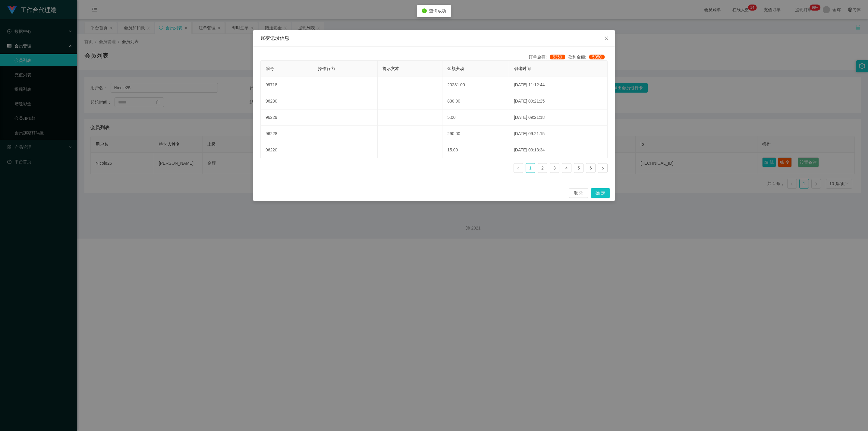 Image resolution: width=868 pixels, height=431 pixels. I want to click on a: 4, so click(566, 168).